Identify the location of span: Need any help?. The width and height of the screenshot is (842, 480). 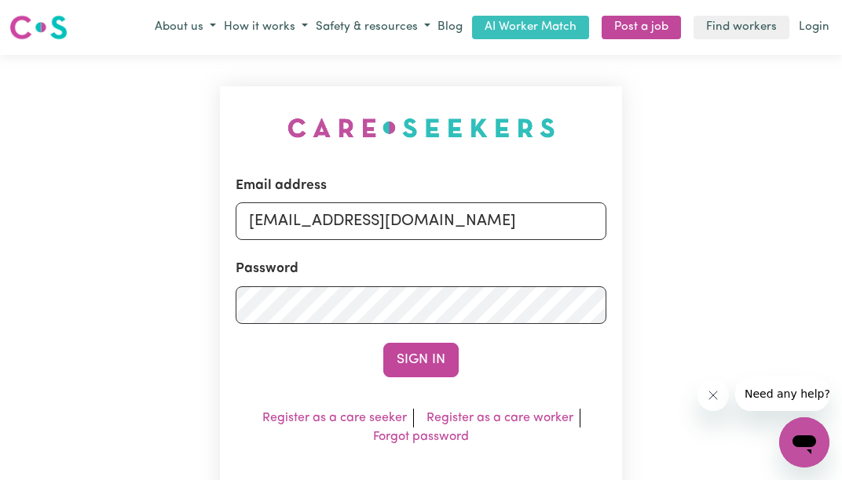
(52, 17).